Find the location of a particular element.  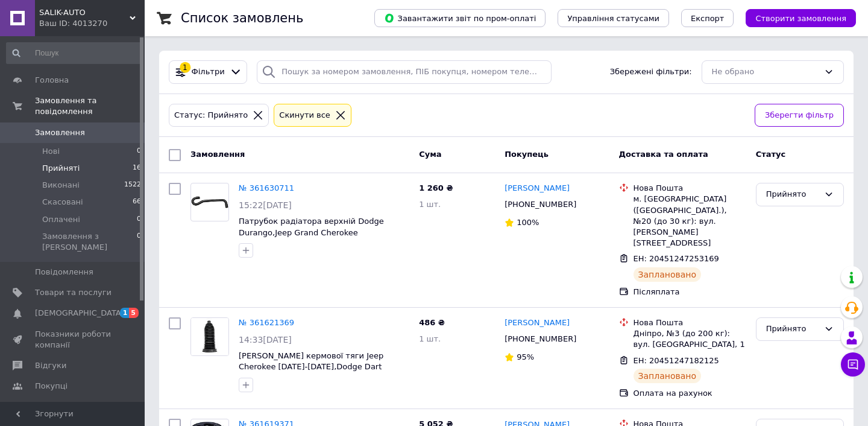

span: ЕН: 20451247253169 is located at coordinates (677, 258).